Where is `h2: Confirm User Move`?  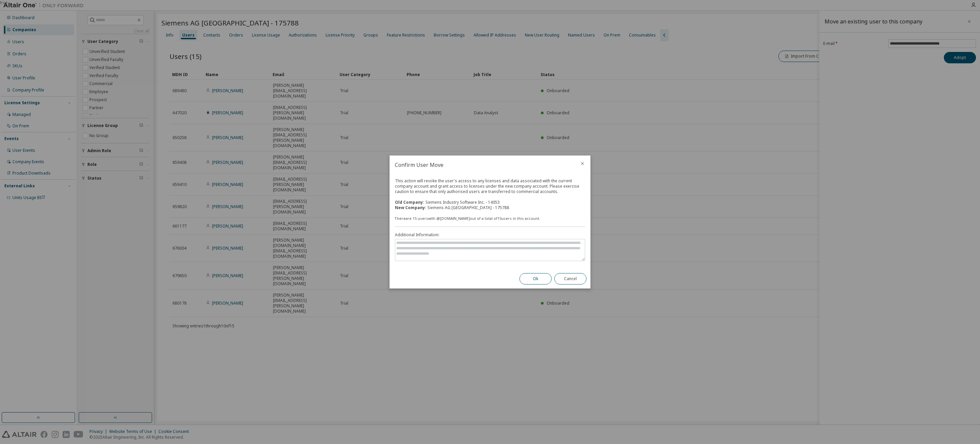 h2: Confirm User Move is located at coordinates (482, 165).